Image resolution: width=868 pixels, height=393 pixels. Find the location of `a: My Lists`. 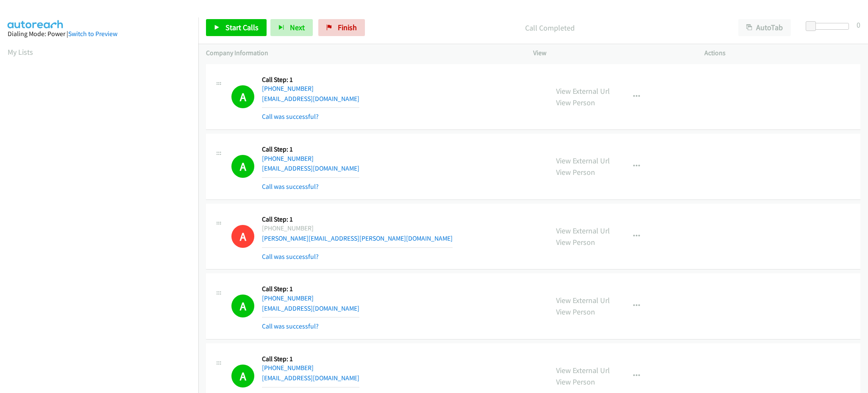

a: My Lists is located at coordinates (20, 52).